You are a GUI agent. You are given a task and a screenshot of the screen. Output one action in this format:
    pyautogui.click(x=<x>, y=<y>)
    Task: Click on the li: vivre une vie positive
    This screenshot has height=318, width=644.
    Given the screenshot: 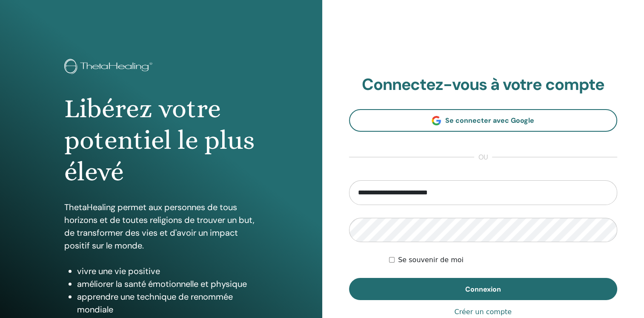 What is the action you would take?
    pyautogui.click(x=167, y=271)
    